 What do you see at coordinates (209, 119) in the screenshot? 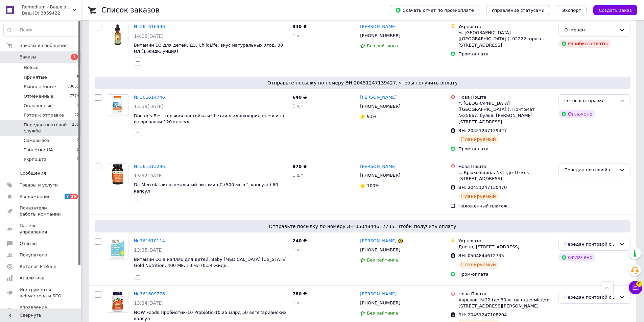
I see `span: Doctor's Best горькая настойка из бетаингидрохлорида пепсина и горечавки 120 капсул` at bounding box center [209, 119].